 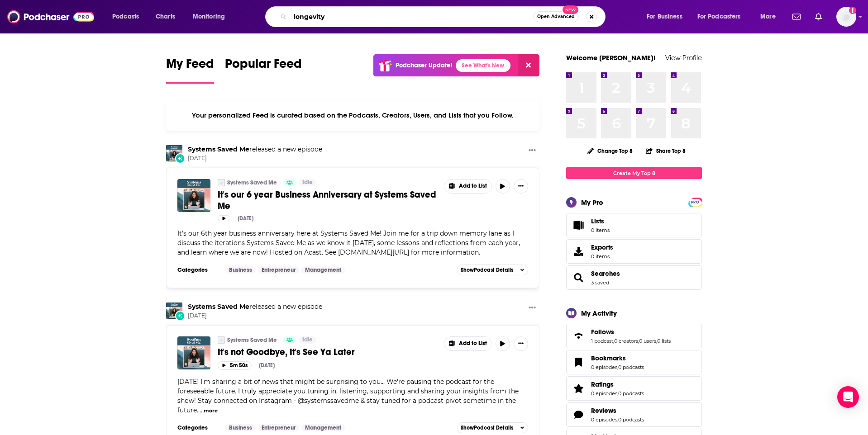 What do you see at coordinates (631, 332) in the screenshot?
I see `a: Follows` at bounding box center [631, 332].